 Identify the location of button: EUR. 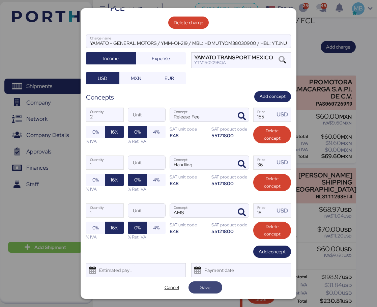
(169, 78).